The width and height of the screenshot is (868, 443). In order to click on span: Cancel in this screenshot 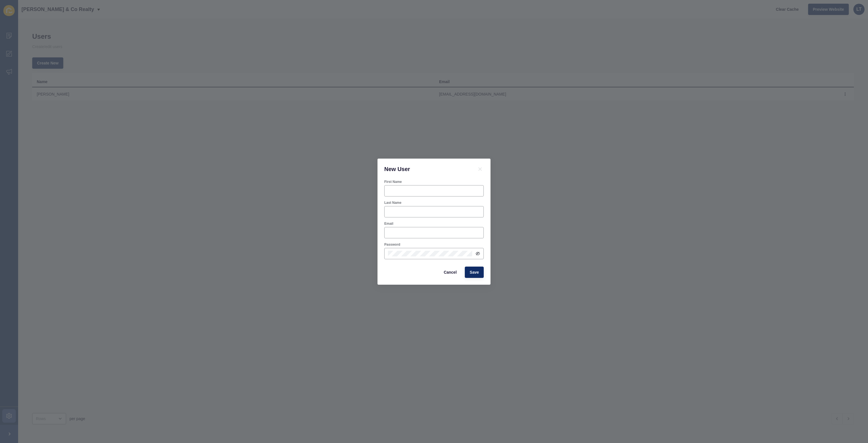, I will do `click(450, 272)`.